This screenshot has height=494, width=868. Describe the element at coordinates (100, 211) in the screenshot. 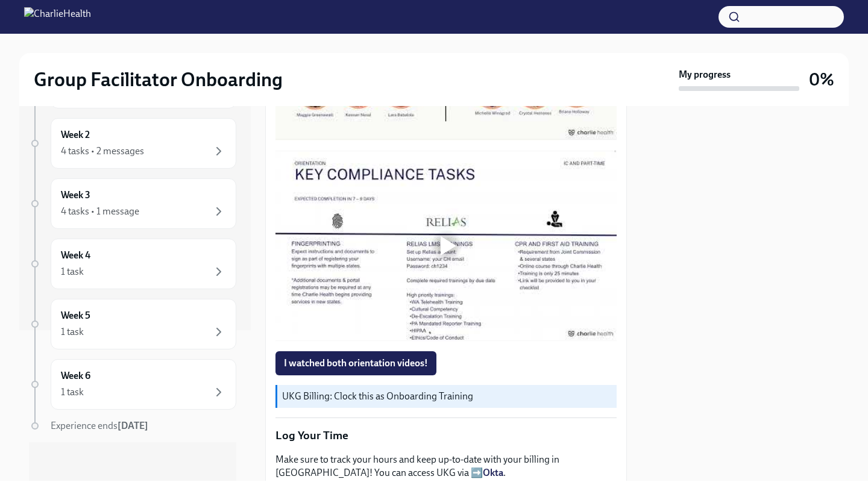

I see `div: 4 tasks • 1 message` at that location.